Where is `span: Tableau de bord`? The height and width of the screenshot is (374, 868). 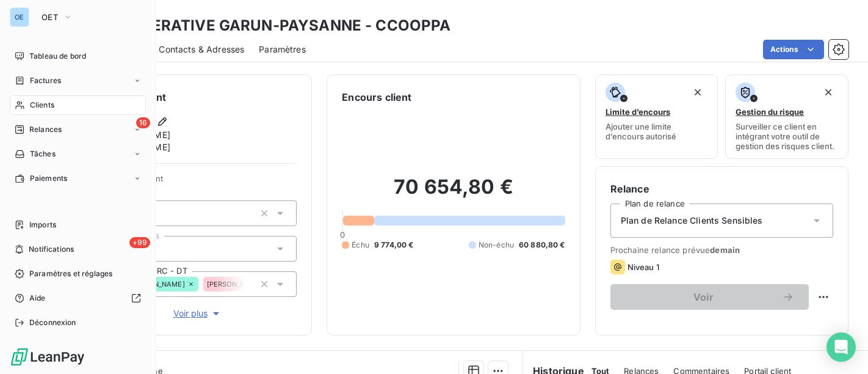
span: Tableau de bord is located at coordinates (57, 56).